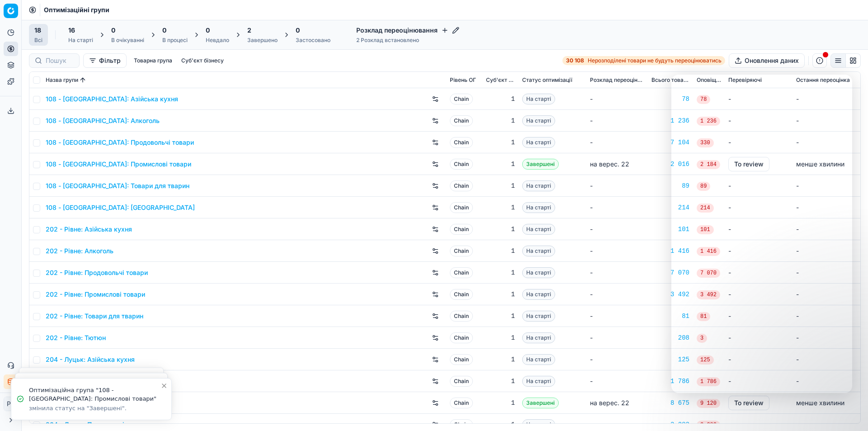 The image size is (868, 431). Describe the element at coordinates (217, 40) in the screenshot. I see `div: Невдало` at that location.